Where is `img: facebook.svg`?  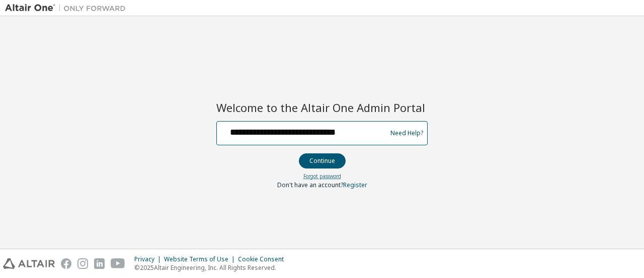 img: facebook.svg is located at coordinates (66, 263).